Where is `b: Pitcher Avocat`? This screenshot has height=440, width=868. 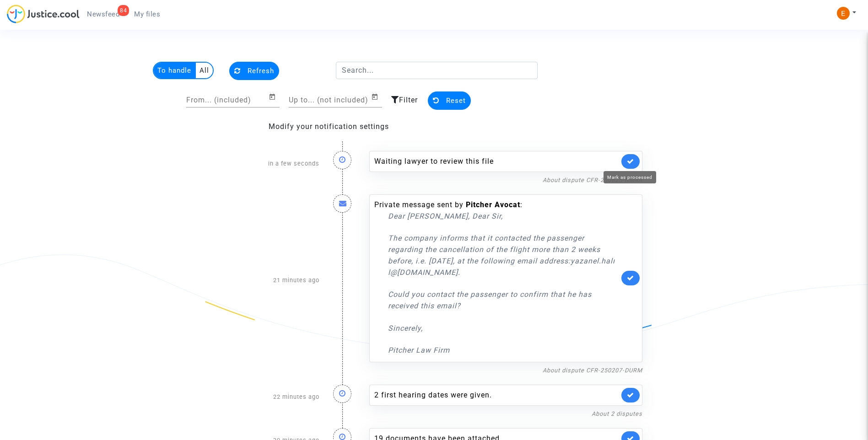 b: Pitcher Avocat is located at coordinates (493, 205).